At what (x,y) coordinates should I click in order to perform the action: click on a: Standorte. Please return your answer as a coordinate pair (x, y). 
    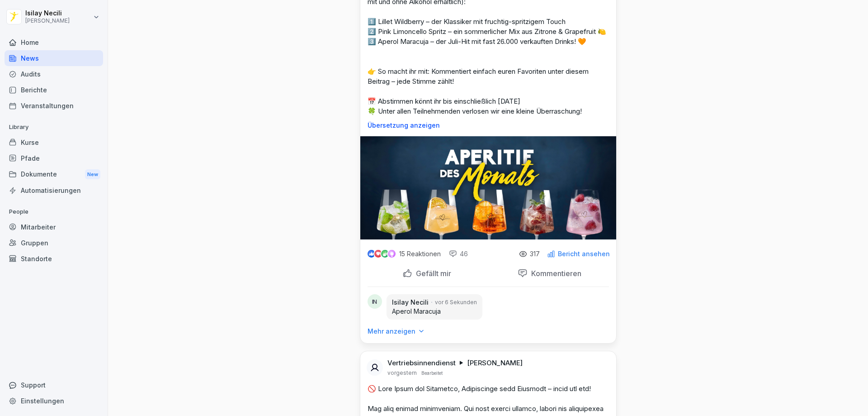
    Looking at the image, I should click on (54, 258).